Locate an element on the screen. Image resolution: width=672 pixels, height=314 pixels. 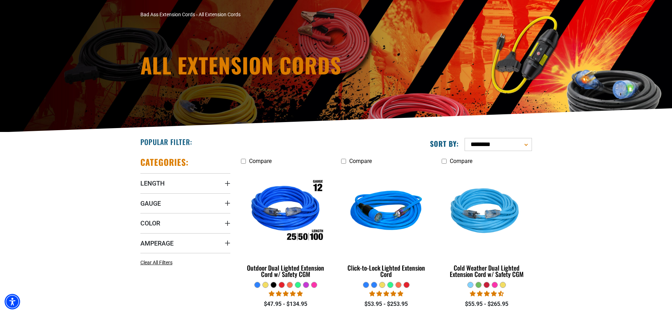
span: Amperage is located at coordinates (157, 243).